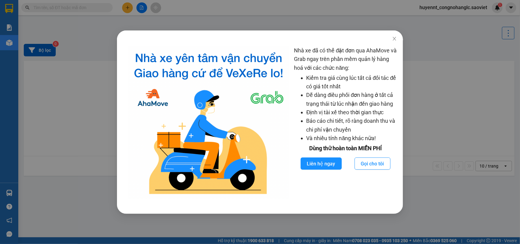 The width and height of the screenshot is (520, 244). Describe the element at coordinates (351, 112) in the screenshot. I see `li: Định vị tài xế theo thời gian thực` at that location.